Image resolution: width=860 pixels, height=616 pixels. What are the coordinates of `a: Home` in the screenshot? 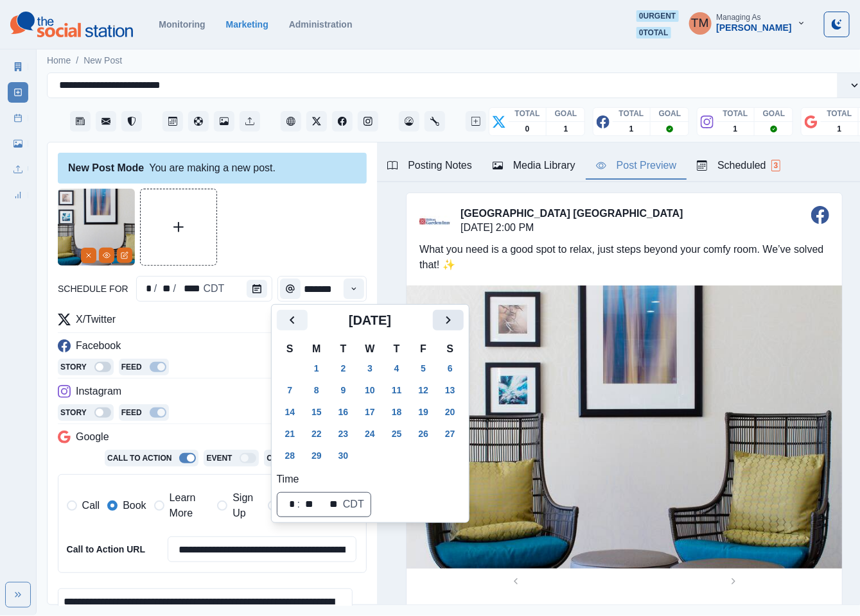 It's located at (58, 61).